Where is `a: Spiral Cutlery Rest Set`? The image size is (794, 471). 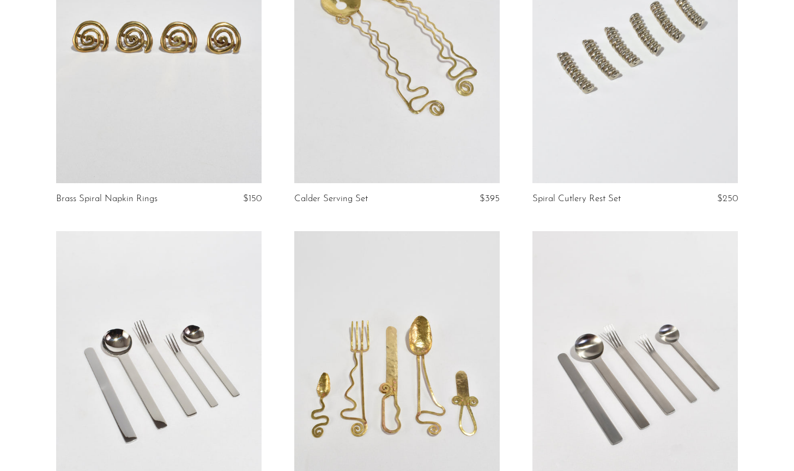 a: Spiral Cutlery Rest Set is located at coordinates (577, 199).